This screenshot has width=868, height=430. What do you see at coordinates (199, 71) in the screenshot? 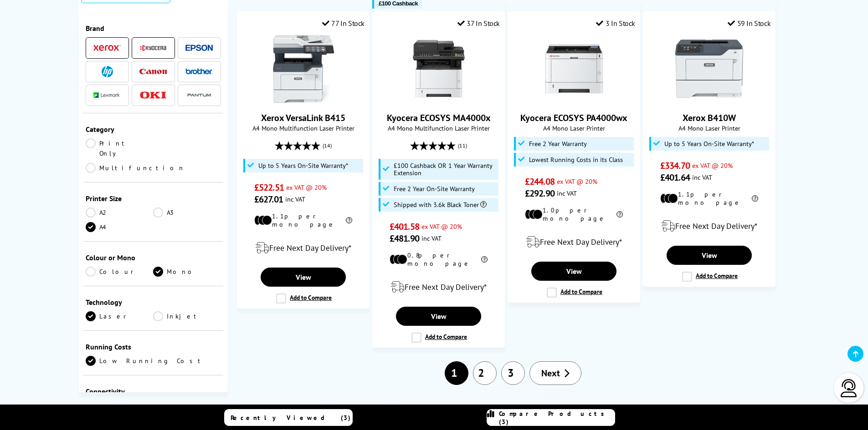
I see `img: Brother` at bounding box center [199, 71].